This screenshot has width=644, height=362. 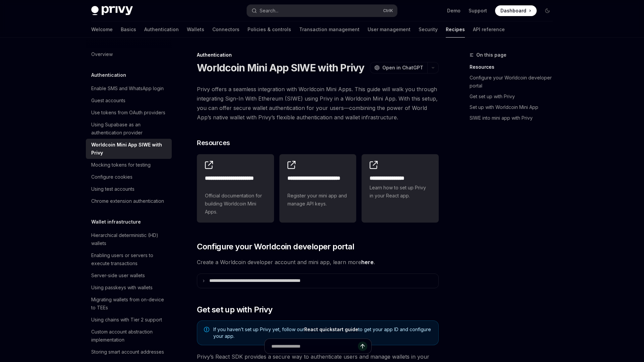 I want to click on div: Overview, so click(x=102, y=55).